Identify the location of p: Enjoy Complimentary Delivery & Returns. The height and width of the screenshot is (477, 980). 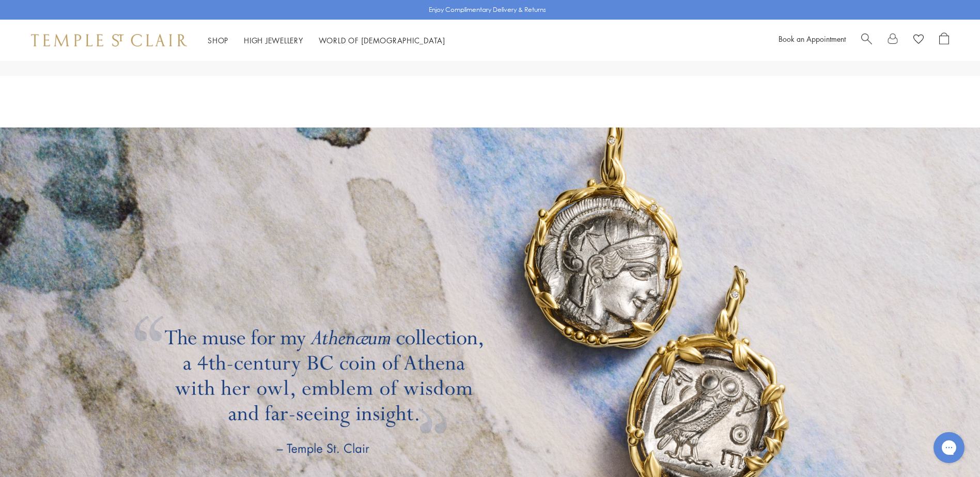
(487, 10).